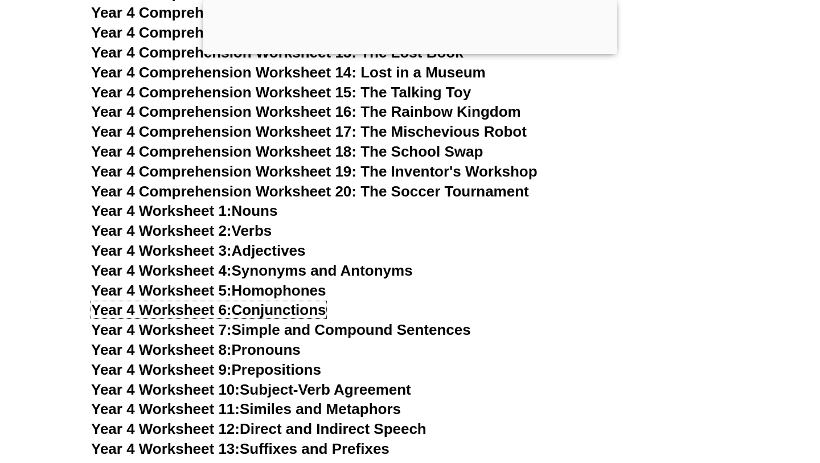 The height and width of the screenshot is (463, 820). I want to click on a: Year 4 Comprehension Worksheet 13: The Lost Book, so click(277, 52).